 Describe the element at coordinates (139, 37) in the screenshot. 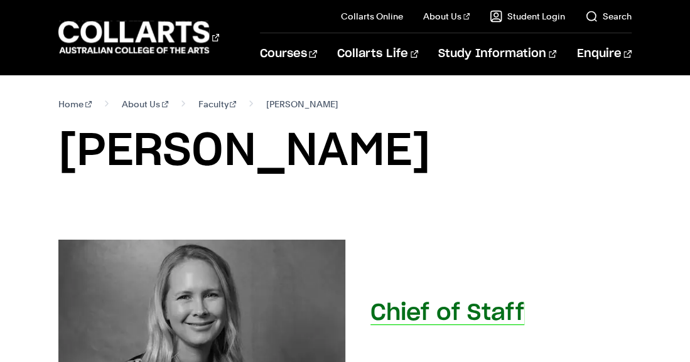

I see `div: Go to homepage` at that location.